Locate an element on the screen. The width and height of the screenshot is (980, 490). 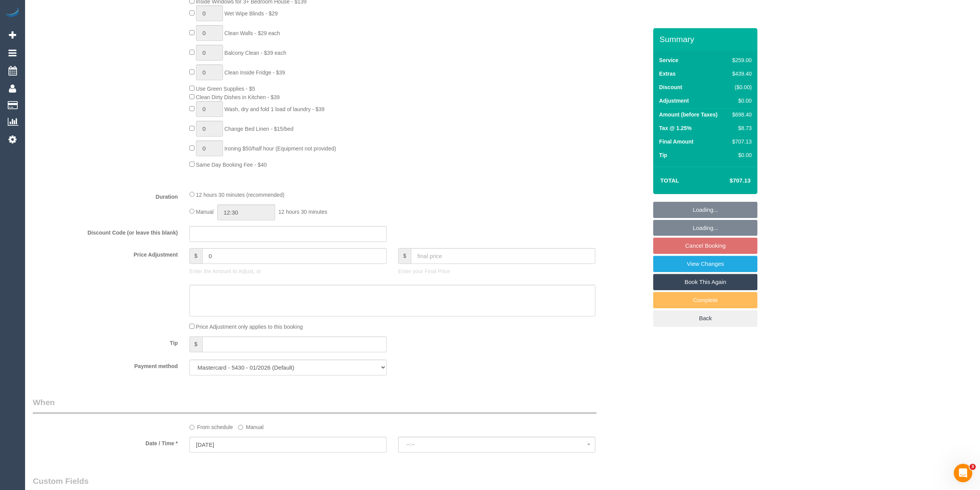
p: Enter your Final Price is located at coordinates (496, 272).